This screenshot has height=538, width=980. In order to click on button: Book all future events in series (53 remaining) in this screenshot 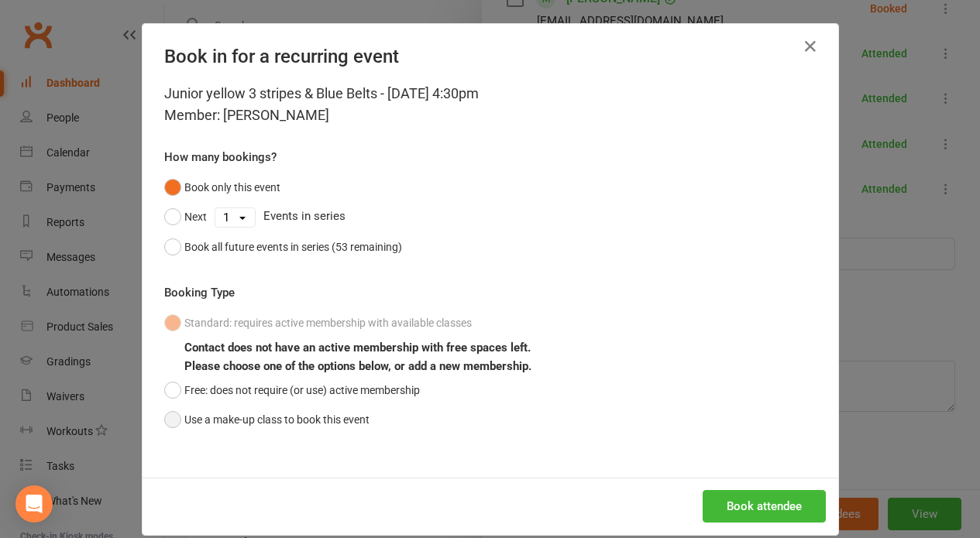, I will do `click(283, 247)`.